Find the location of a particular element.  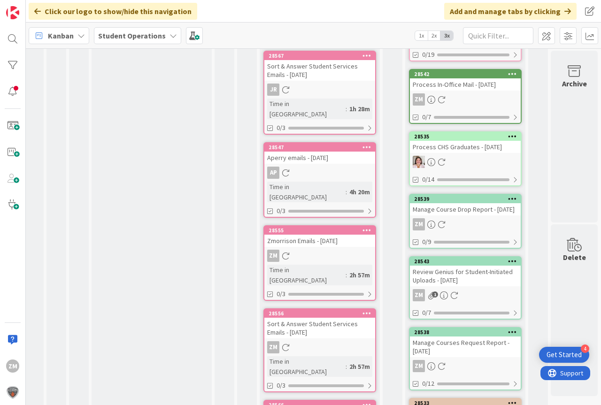

b: Student Operations is located at coordinates (132, 36).